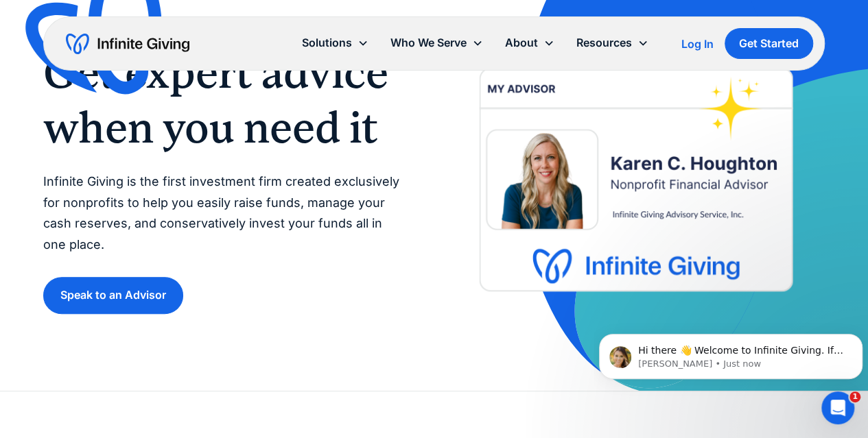 The image size is (868, 438). Describe the element at coordinates (768, 44) in the screenshot. I see `a: Get Started` at that location.